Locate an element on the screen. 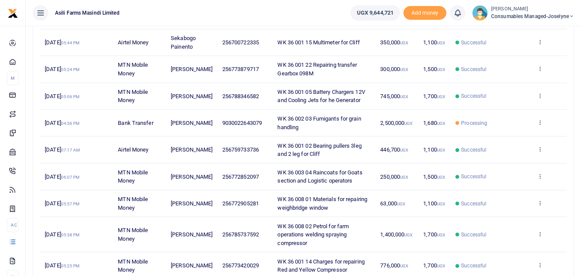 The height and width of the screenshot is (276, 581). span: 63,000 is located at coordinates (393, 203).